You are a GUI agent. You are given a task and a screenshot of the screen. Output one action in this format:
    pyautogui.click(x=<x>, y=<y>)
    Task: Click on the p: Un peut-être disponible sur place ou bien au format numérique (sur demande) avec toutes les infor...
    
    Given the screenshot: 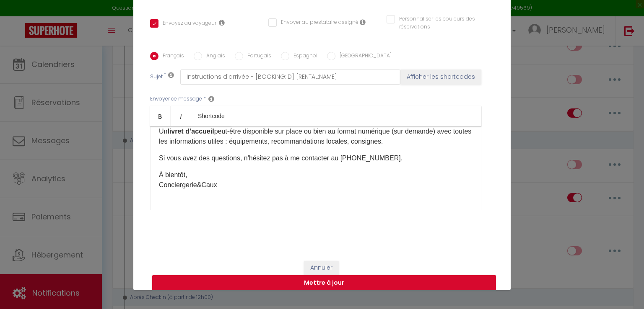 What is the action you would take?
    pyautogui.click(x=316, y=137)
    